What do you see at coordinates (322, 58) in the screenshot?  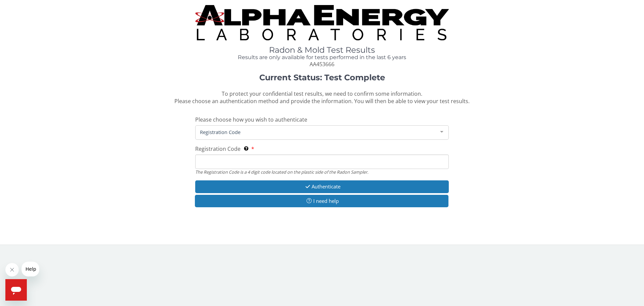 I see `h4: Results are only available for tests performed in the last 6 years` at bounding box center [322, 58].